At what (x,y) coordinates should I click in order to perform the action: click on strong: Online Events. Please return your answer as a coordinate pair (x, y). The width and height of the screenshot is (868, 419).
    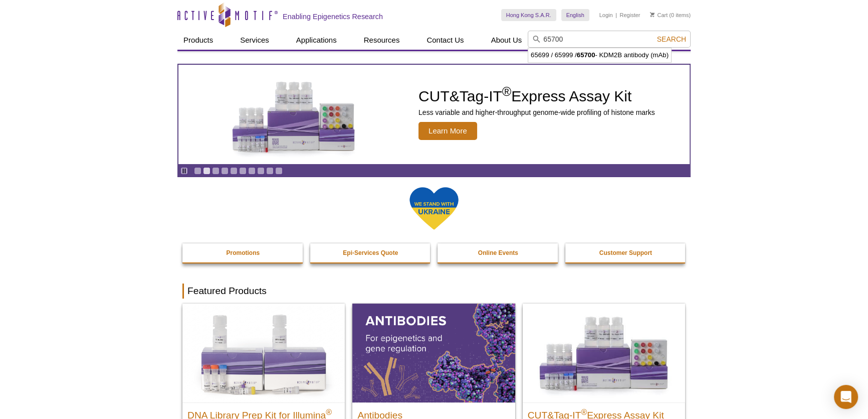
    Looking at the image, I should click on (498, 253).